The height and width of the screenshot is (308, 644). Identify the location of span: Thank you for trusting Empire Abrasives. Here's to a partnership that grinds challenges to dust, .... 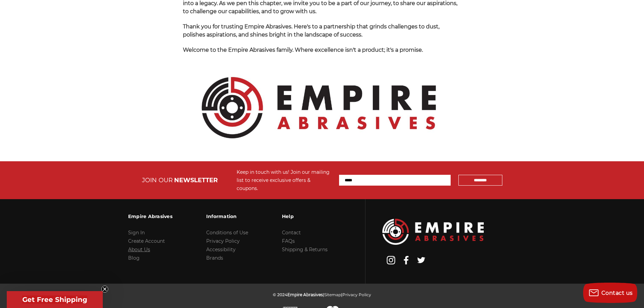
(311, 30).